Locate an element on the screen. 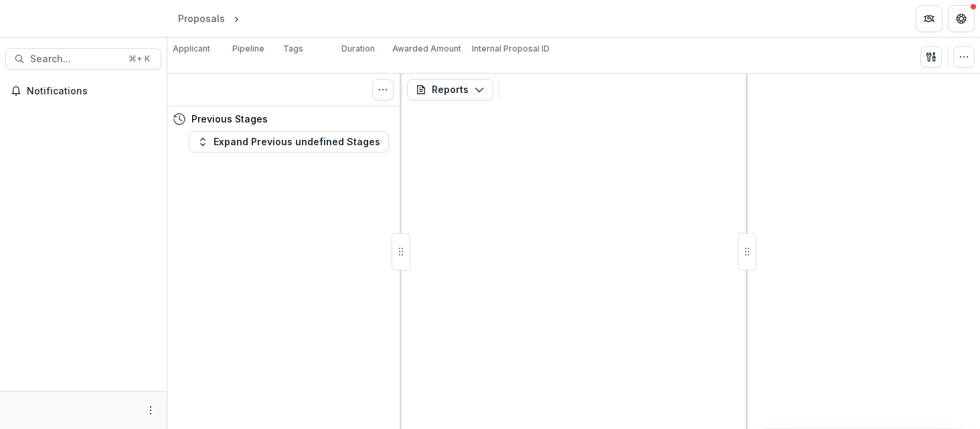  p: Internal Proposal ID is located at coordinates (511, 49).